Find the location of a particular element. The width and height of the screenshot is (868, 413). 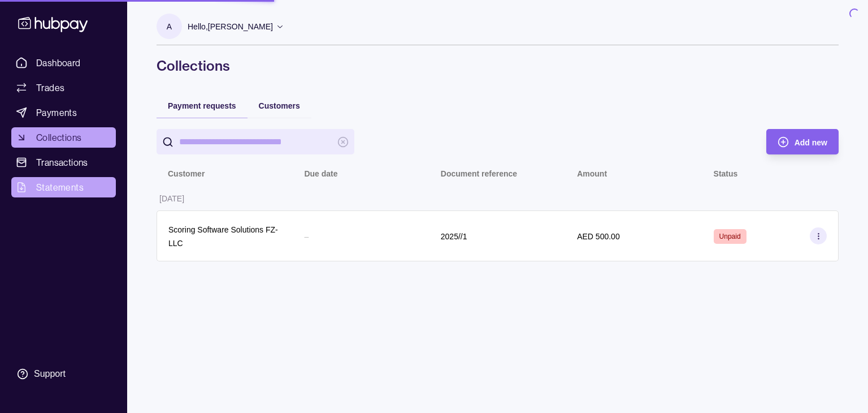

a: Collections is located at coordinates (63, 137).